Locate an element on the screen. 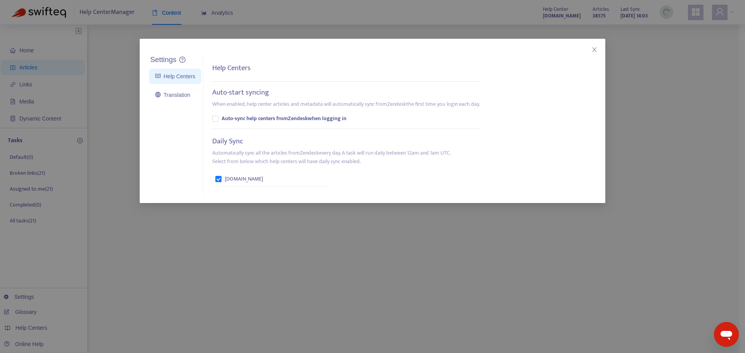 This screenshot has height=353, width=745. p: Automatically sync all the articles from Zendesk every day. A task will run daily between 12am an... is located at coordinates (331, 158).